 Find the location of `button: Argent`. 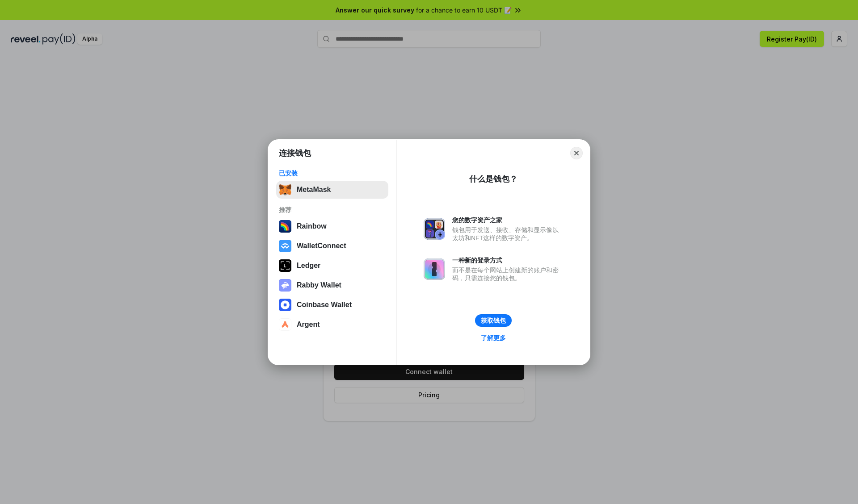

button: Argent is located at coordinates (332, 325).